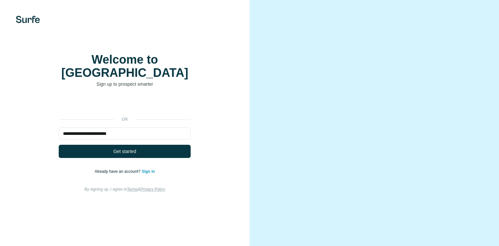 This screenshot has width=499, height=246. Describe the element at coordinates (125, 151) in the screenshot. I see `button: Get started` at that location.